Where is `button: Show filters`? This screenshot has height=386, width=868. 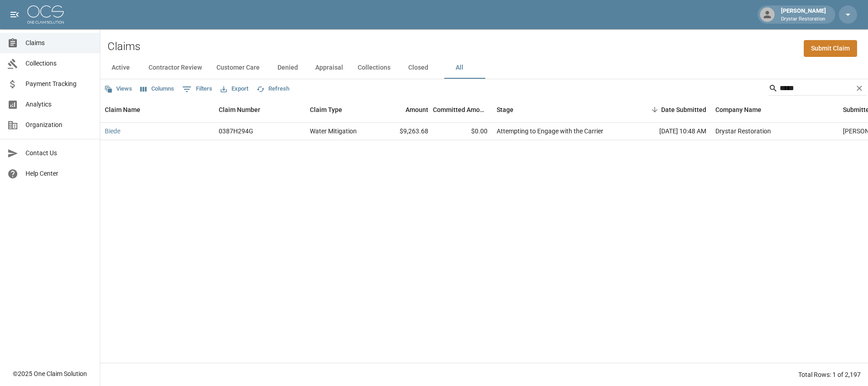 button: Show filters is located at coordinates (198, 89).